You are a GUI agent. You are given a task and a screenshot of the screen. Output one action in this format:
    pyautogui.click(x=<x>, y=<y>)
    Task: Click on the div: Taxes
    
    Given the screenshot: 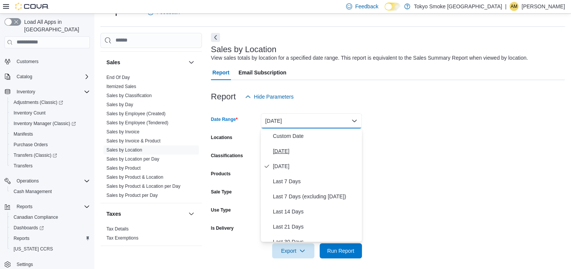 What is the action you would take?
    pyautogui.click(x=151, y=235)
    